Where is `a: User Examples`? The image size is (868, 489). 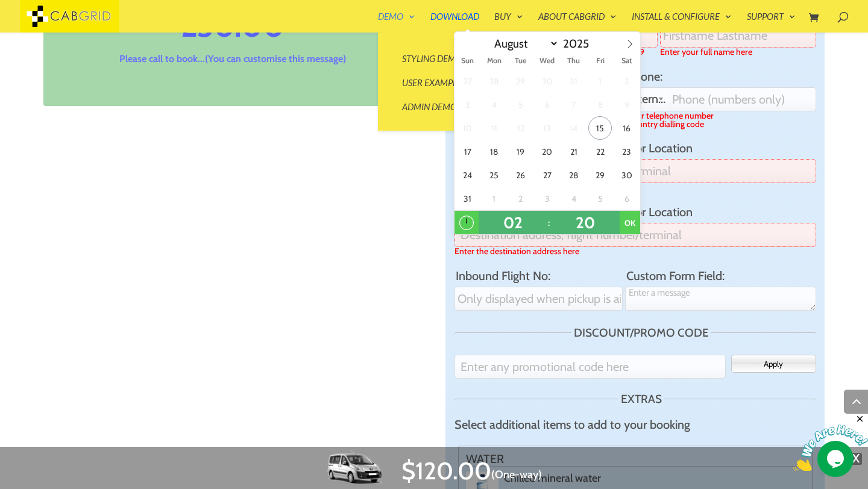 a: User Examples is located at coordinates (450, 82).